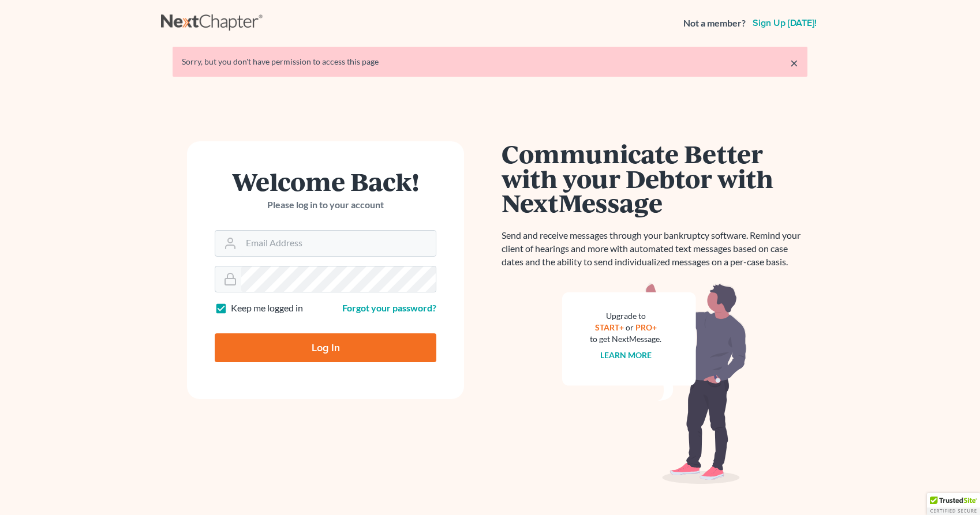 This screenshot has height=515, width=980. I want to click on a: Learn more, so click(625, 355).